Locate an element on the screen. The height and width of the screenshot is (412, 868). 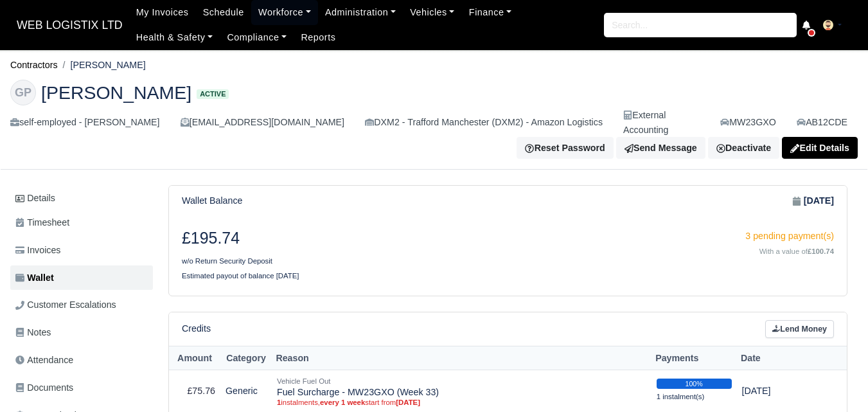
a: Health & Safety is located at coordinates (175, 37).